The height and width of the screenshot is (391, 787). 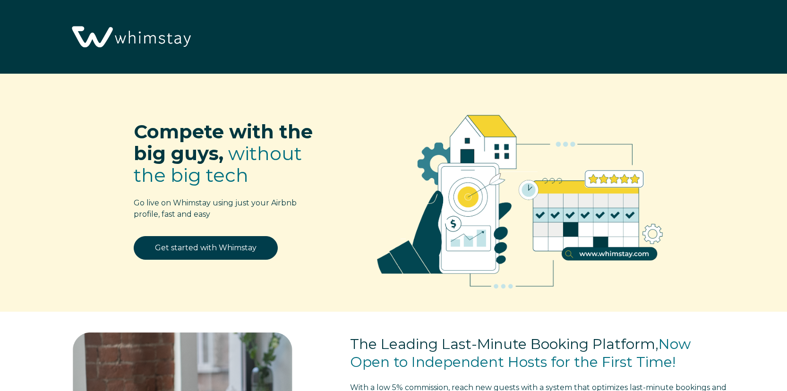 I want to click on img: RBO Ilustrations-02, so click(x=520, y=197).